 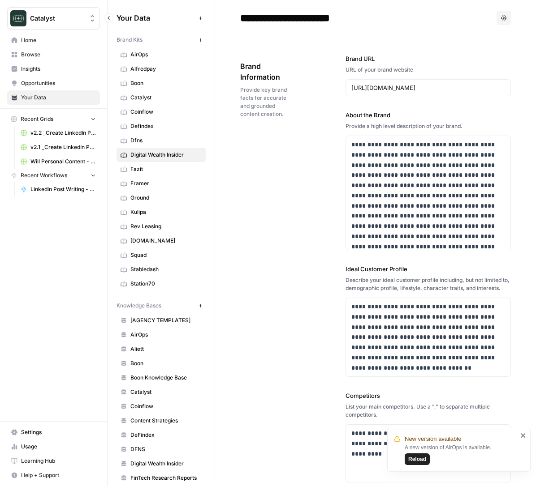 What do you see at coordinates (53, 461) in the screenshot?
I see `a: Learning Hub` at bounding box center [53, 461].